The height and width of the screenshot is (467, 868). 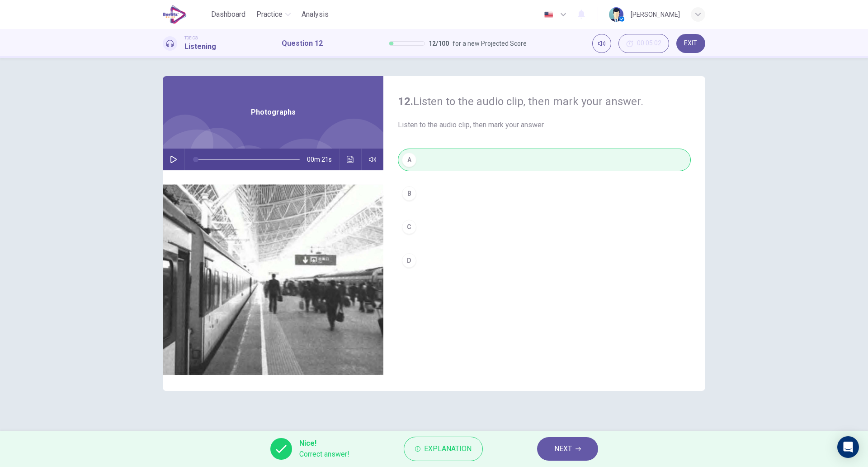 What do you see at coordinates (439, 44) in the screenshot?
I see `span: 12 / 100` at bounding box center [439, 44].